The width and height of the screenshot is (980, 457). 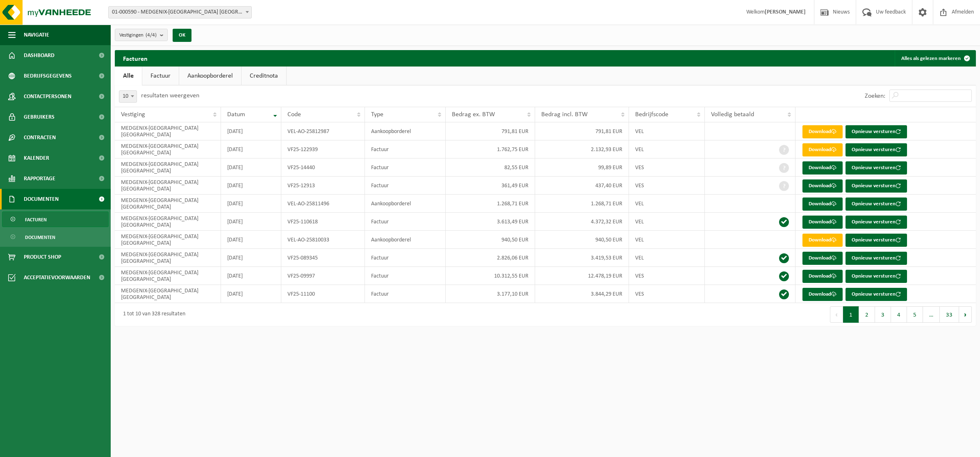 I want to click on span: Contactpersonen, so click(x=47, y=96).